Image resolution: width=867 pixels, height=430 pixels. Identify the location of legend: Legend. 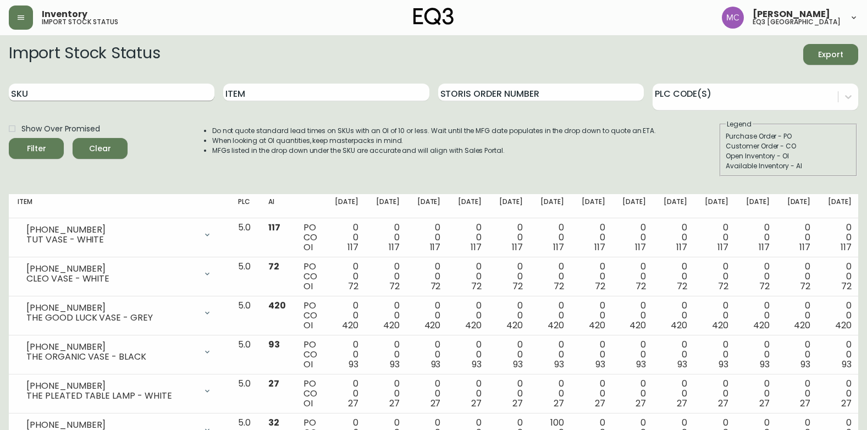
(739, 124).